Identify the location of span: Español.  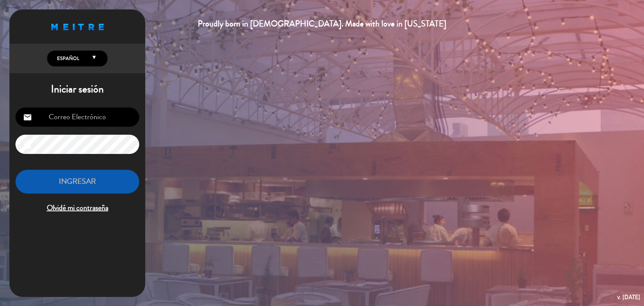
(67, 59).